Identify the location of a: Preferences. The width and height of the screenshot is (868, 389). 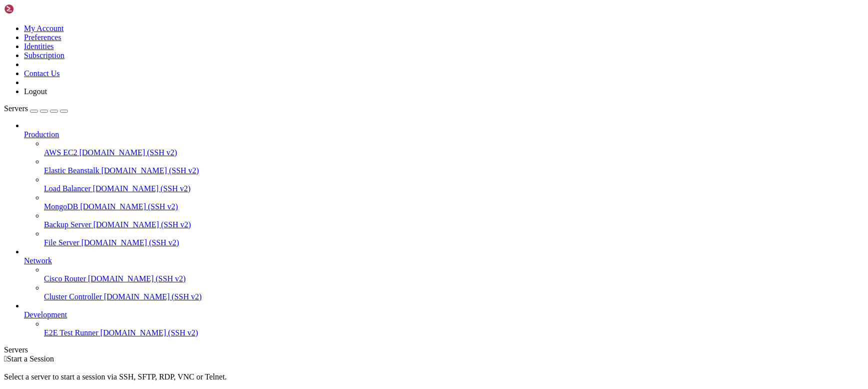
(42, 37).